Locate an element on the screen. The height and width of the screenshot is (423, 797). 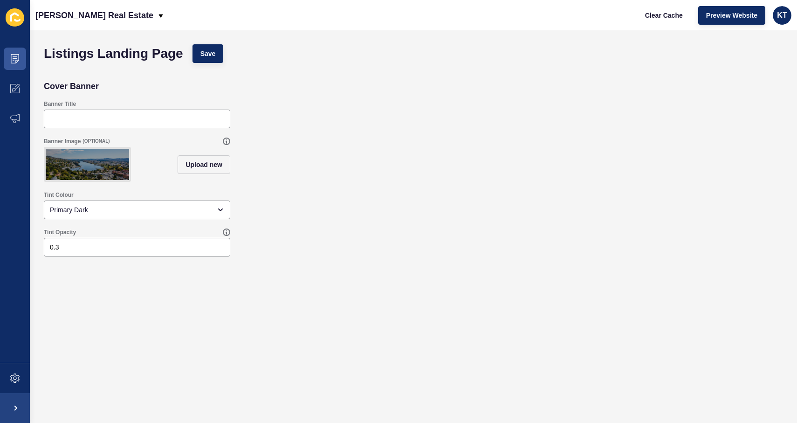
h1: Listings Landing Page is located at coordinates (113, 54).